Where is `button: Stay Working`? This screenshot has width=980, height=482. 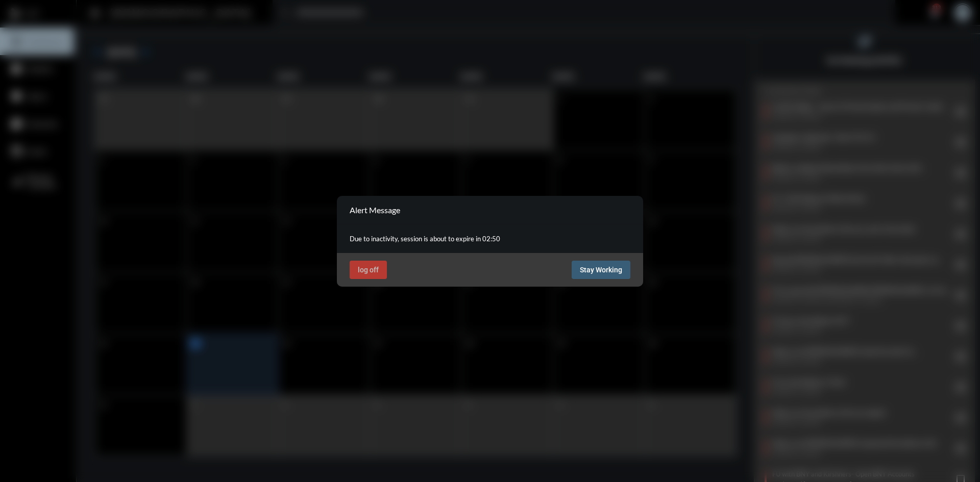
button: Stay Working is located at coordinates (601, 270).